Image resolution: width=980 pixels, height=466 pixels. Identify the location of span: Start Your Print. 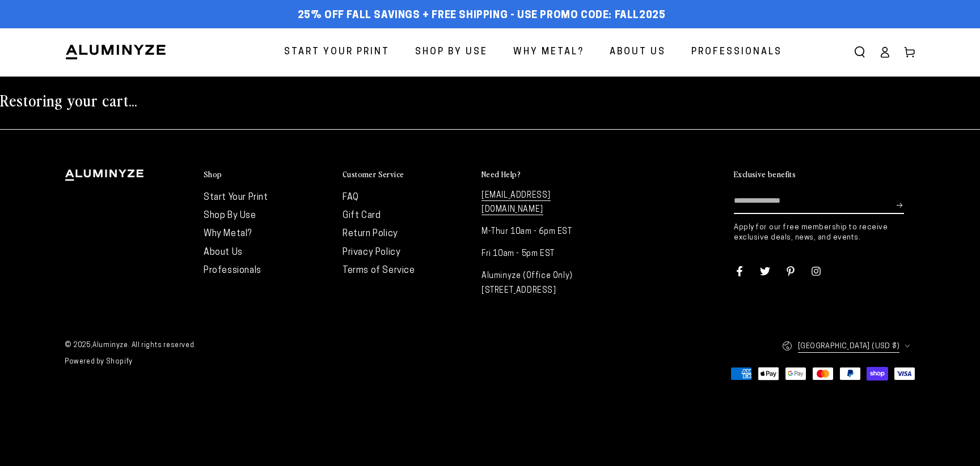
(337, 52).